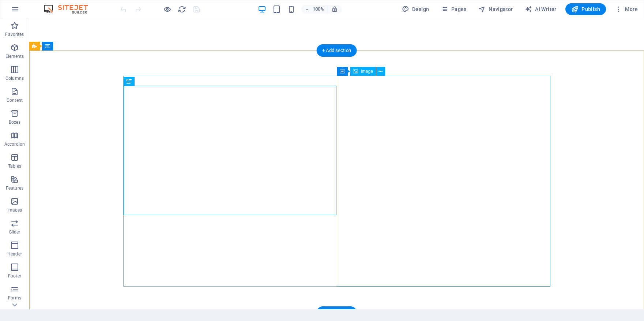 The image size is (644, 321). Describe the element at coordinates (541, 9) in the screenshot. I see `span: AI Writer` at that location.